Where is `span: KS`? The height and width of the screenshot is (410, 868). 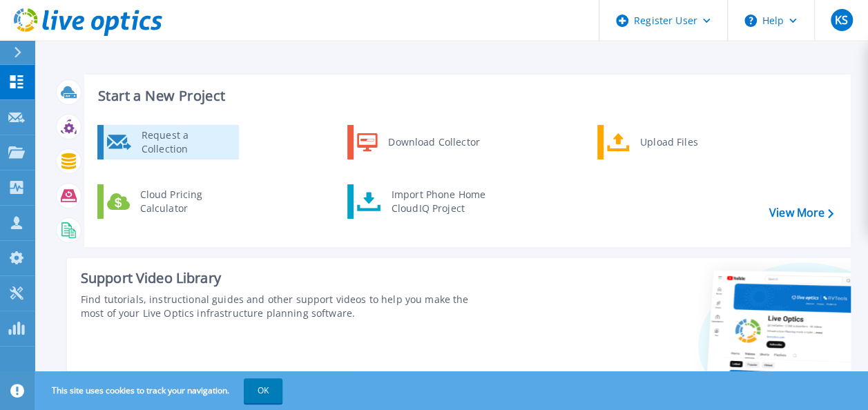 span: KS is located at coordinates (841, 20).